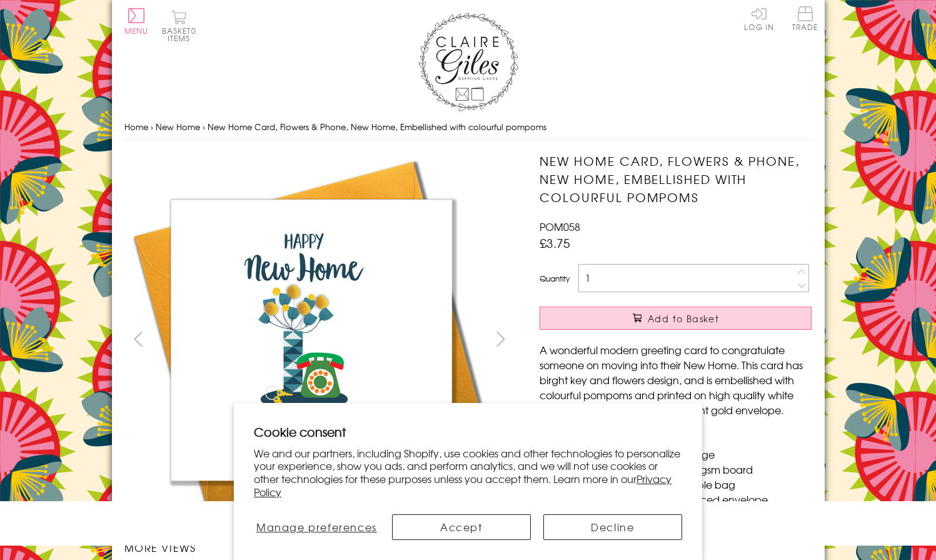 The image size is (936, 560). Describe the element at coordinates (555, 243) in the screenshot. I see `span: £3.75` at that location.